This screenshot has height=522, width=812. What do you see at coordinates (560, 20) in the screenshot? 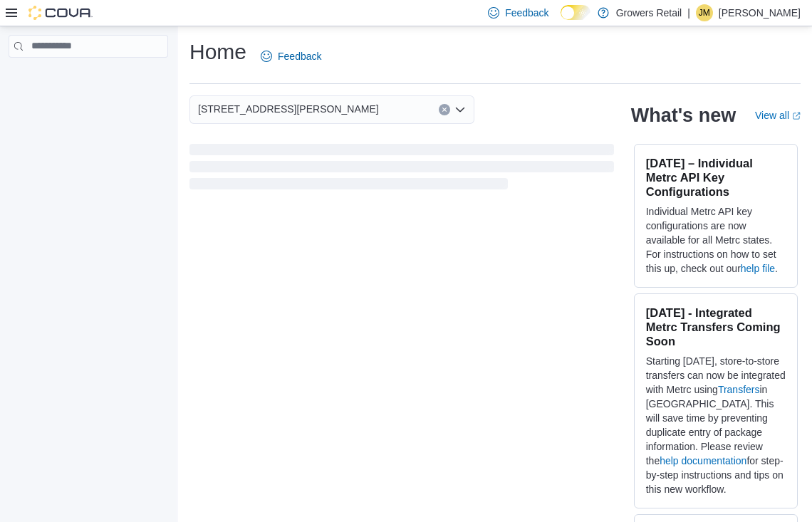
I see `span: Dark Mode` at bounding box center [560, 20].